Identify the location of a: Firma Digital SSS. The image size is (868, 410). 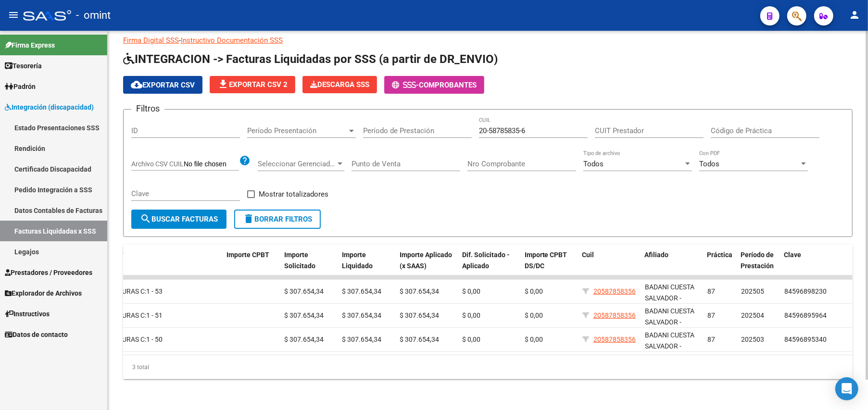
(151, 41).